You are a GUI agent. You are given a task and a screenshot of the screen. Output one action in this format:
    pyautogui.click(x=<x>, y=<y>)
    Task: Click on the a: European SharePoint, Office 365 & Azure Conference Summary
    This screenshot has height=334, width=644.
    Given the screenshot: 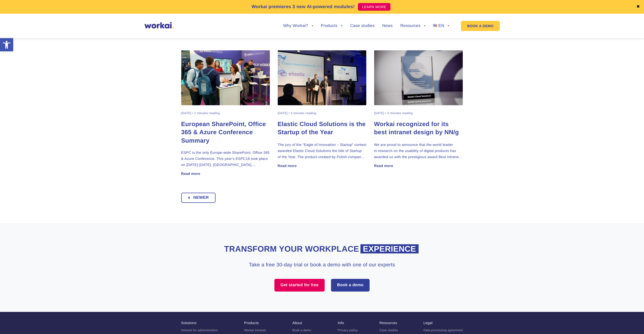 What is the action you would take?
    pyautogui.click(x=226, y=132)
    